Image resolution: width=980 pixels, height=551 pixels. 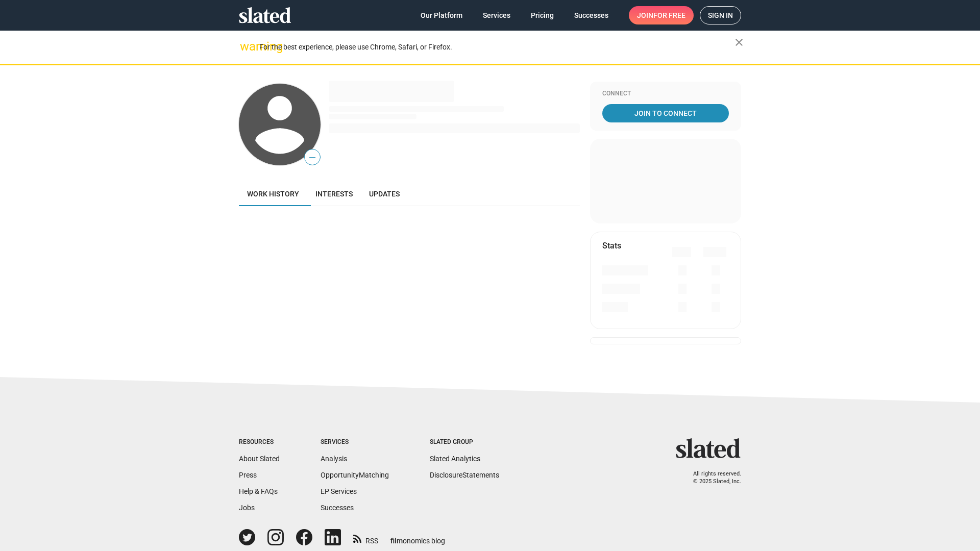 I want to click on a: Joinfor free, so click(x=660, y=15).